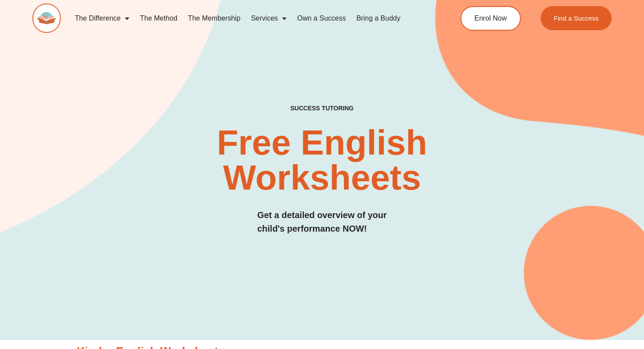 This screenshot has height=349, width=644. I want to click on span: Enrol Now, so click(491, 19).